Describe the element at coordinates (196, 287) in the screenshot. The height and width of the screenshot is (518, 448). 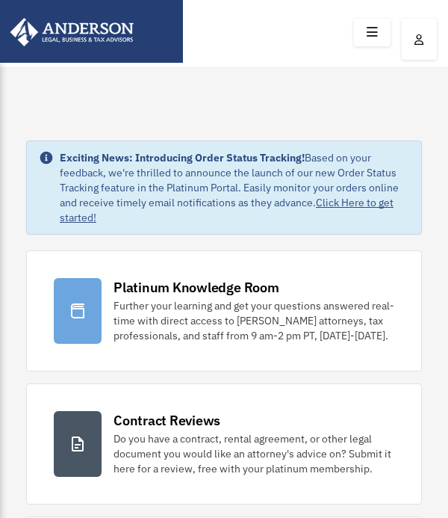
I see `div: Platinum Knowledge Room` at that location.